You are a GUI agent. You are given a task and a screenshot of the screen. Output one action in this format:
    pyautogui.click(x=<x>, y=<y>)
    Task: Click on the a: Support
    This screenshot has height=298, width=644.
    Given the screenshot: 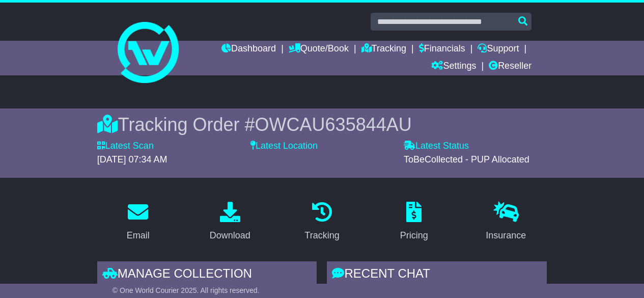 What is the action you would take?
    pyautogui.click(x=498, y=49)
    